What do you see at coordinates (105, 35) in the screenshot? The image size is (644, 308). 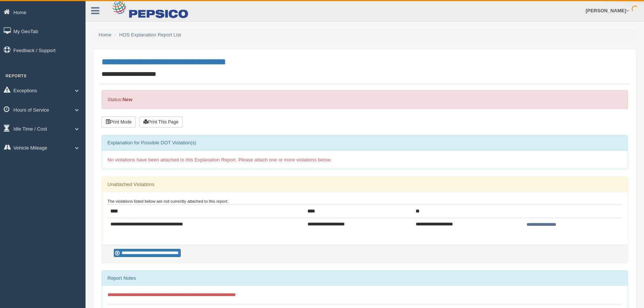 I see `a: Home` at bounding box center [105, 35].